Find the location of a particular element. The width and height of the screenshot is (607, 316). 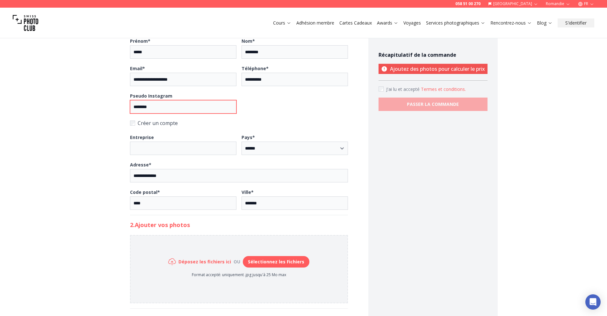

b: Prénom * is located at coordinates (140, 41).